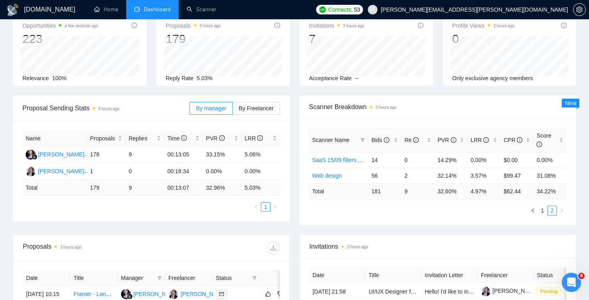  I want to click on span: By manager, so click(211, 108).